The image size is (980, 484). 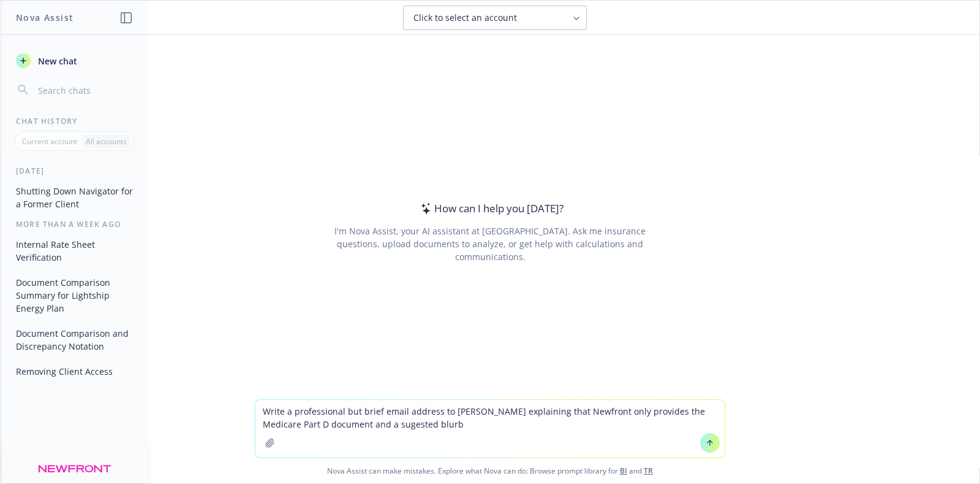 What do you see at coordinates (623, 470) in the screenshot?
I see `a: BI` at bounding box center [623, 470].